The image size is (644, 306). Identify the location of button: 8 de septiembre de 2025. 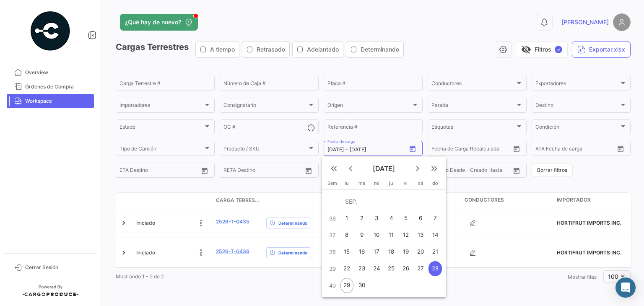
(347, 235).